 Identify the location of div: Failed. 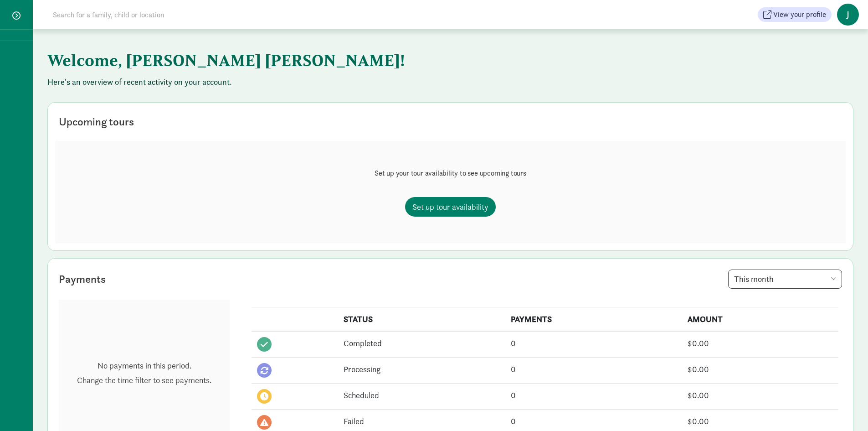
(421, 421).